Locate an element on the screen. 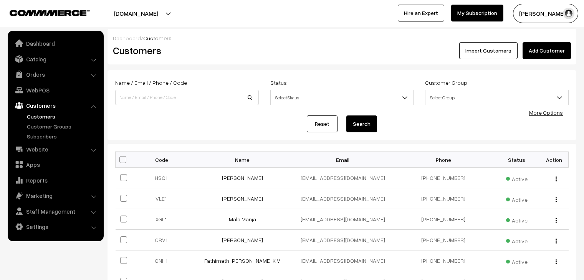 This screenshot has height=280, width=584. td: QNH1 is located at coordinates (164, 261).